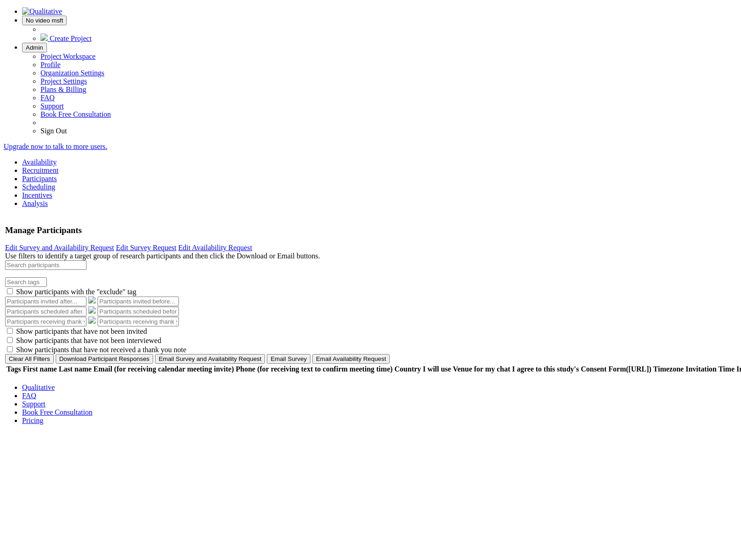  Describe the element at coordinates (59, 247) in the screenshot. I see `a: Edit Survey and Availability Request` at that location.